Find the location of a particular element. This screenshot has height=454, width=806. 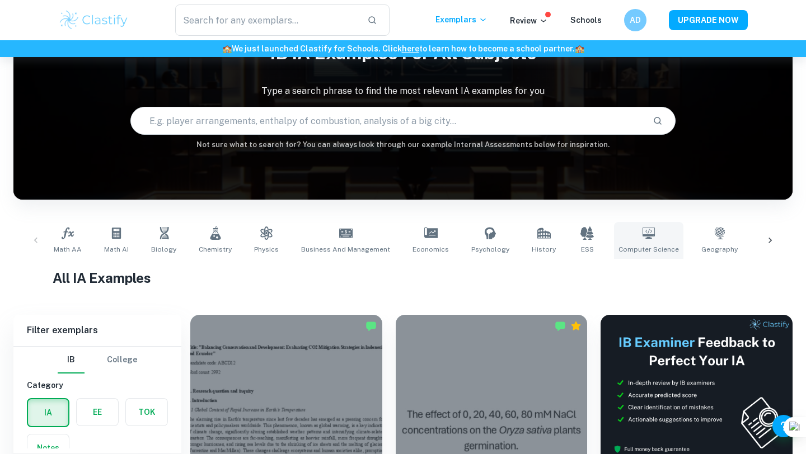

button: Search is located at coordinates (657, 121).